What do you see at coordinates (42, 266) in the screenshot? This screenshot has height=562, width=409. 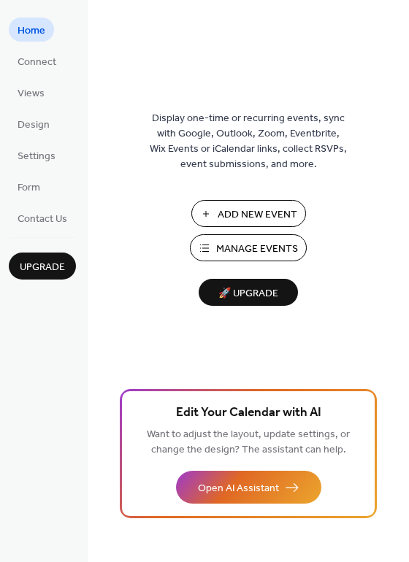 I see `button: Upgrade` at bounding box center [42, 266].